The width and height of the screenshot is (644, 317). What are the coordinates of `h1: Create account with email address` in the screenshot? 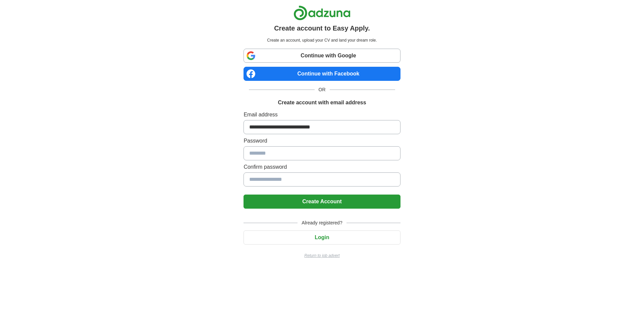 It's located at (322, 103).